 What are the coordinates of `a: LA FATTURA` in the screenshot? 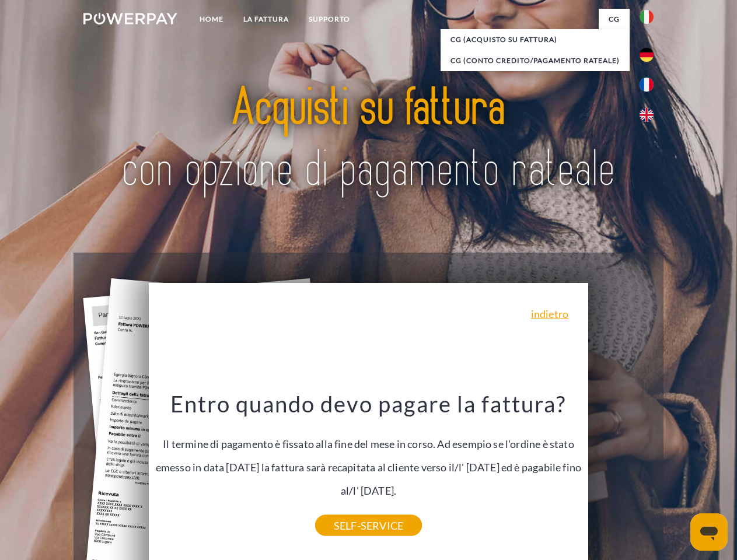 It's located at (266, 19).